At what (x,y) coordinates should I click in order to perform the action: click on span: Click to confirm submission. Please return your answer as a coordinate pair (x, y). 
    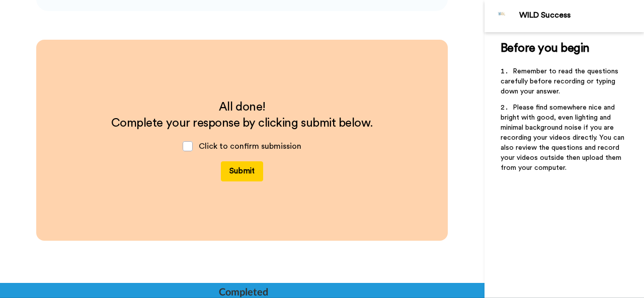
    Looking at the image, I should click on (250, 147).